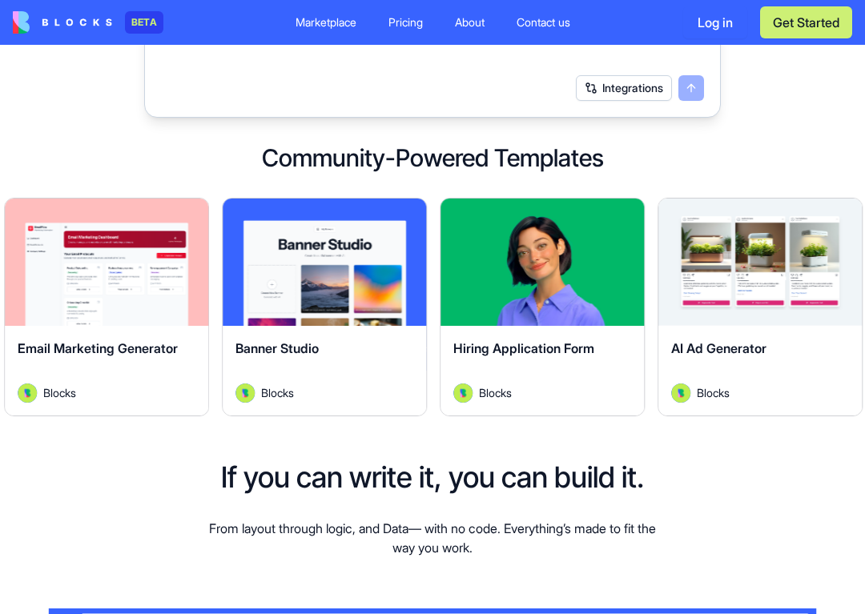 The height and width of the screenshot is (614, 865). Describe the element at coordinates (144, 22) in the screenshot. I see `div: BETA` at that location.